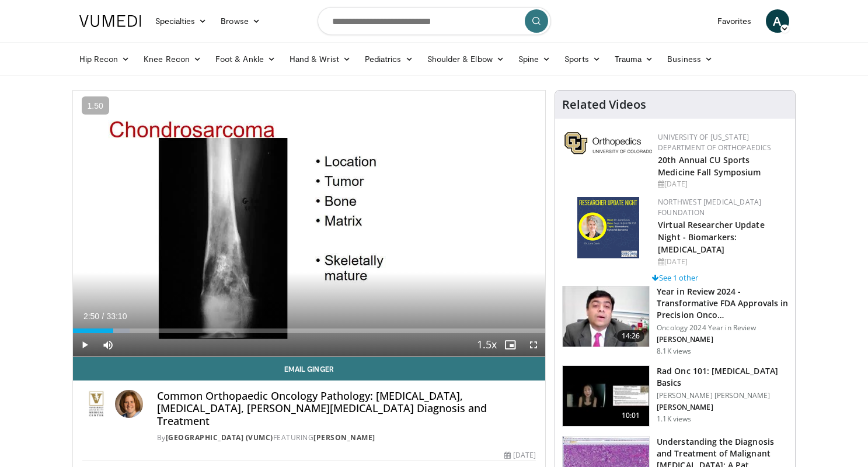 This screenshot has width=868, height=467. What do you see at coordinates (608, 227) in the screenshot?
I see `img: 15bc000e-3a55-4f6c-8e8a-37ec86489656.png.150x105_q85_autocrop_double_scale_upscale_version-0.2.png` at bounding box center [608, 227].